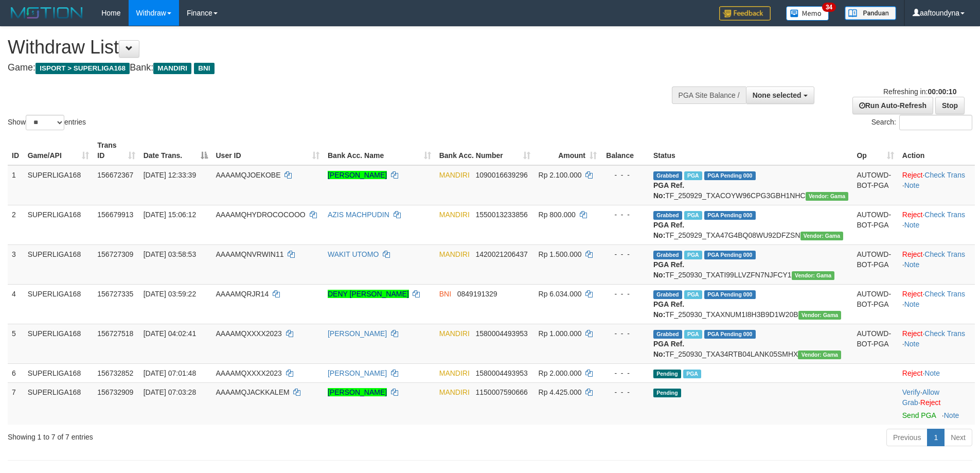 The width and height of the screenshot is (980, 473). Describe the element at coordinates (911, 392) in the screenshot. I see `a: Verify` at that location.